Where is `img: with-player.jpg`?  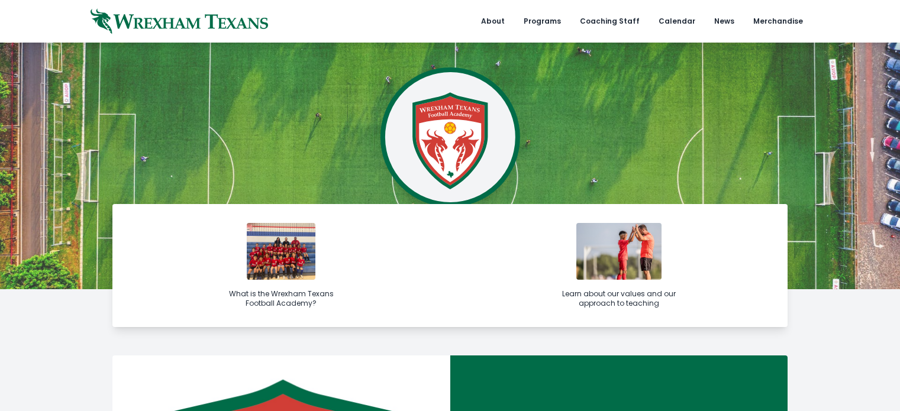
img: with-player.jpg is located at coordinates (619, 252).